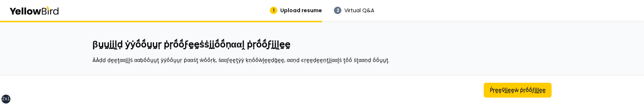  What do you see at coordinates (359, 10) in the screenshot?
I see `span: Virtual Q&A` at bounding box center [359, 10].